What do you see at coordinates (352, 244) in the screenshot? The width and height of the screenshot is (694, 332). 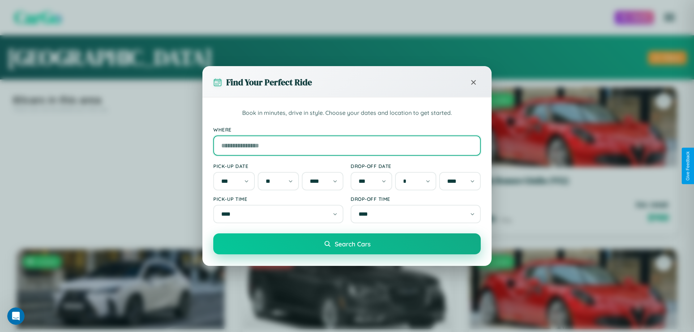 I see `span: Search Cars` at bounding box center [352, 244].